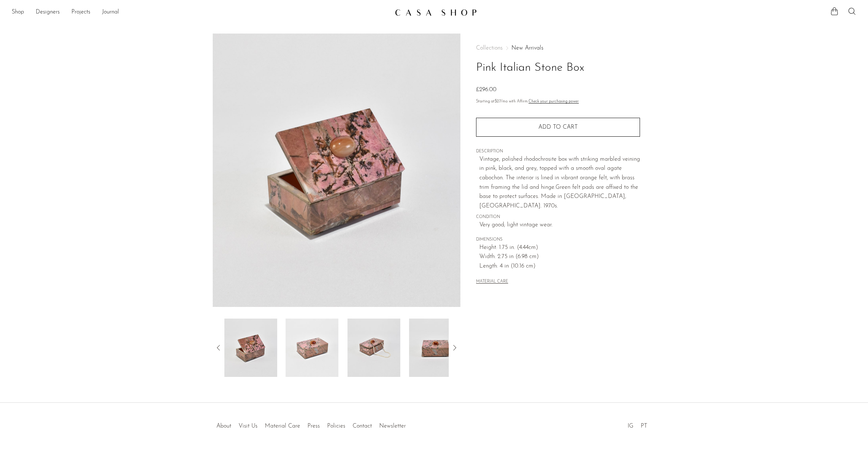 The width and height of the screenshot is (868, 452). I want to click on span: £296.00, so click(486, 90).